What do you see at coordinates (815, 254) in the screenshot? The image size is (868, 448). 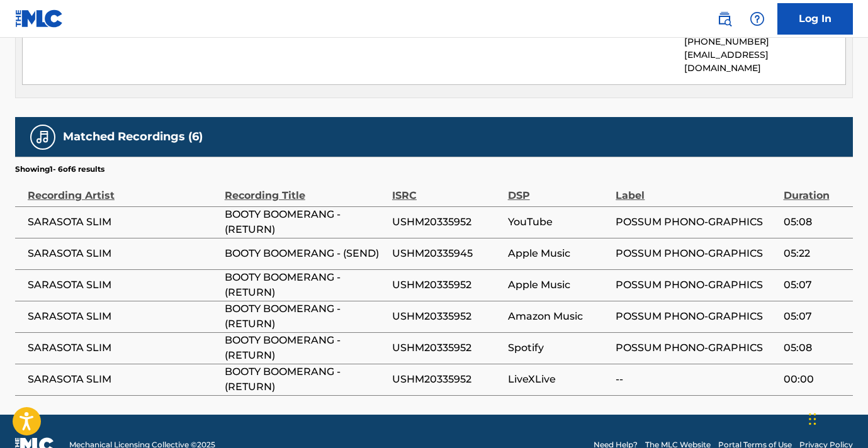 I see `span: 05:22` at bounding box center [815, 254].